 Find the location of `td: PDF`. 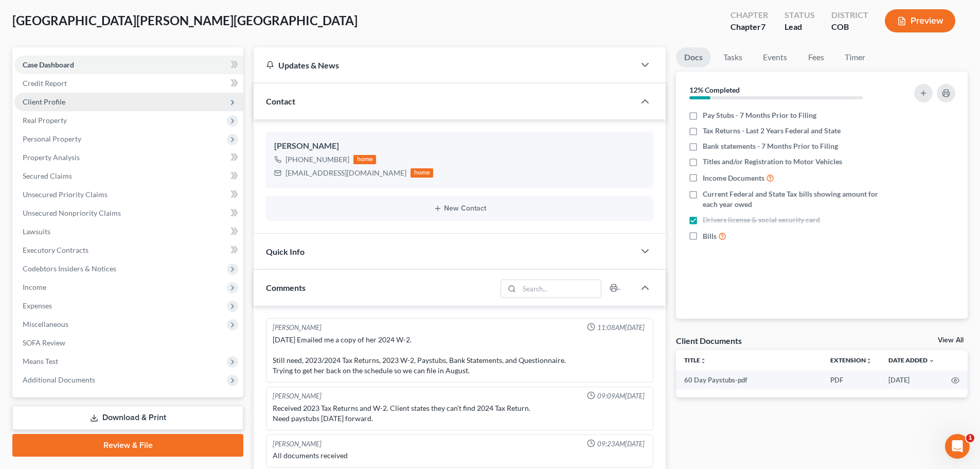

td: PDF is located at coordinates (851, 380).